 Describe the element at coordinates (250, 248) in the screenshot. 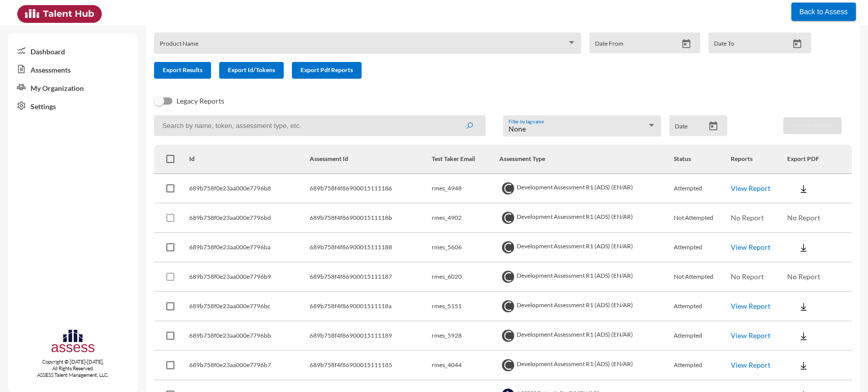

I see `td: 689b758f0e23aa000e7796ba` at that location.